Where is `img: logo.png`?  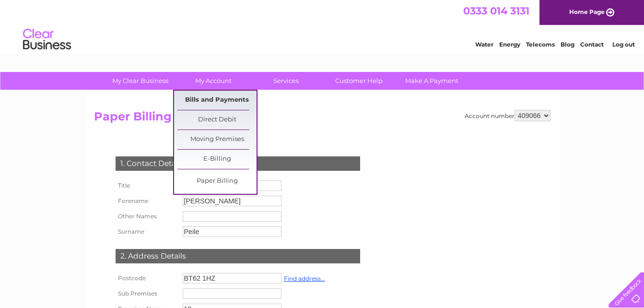 img: logo.png is located at coordinates (47, 39).